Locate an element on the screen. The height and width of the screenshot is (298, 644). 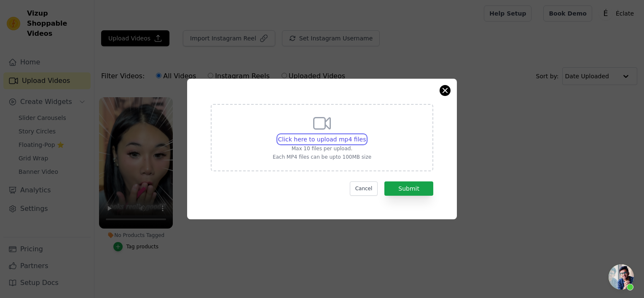
a: 开放式聊天 is located at coordinates (621, 277).